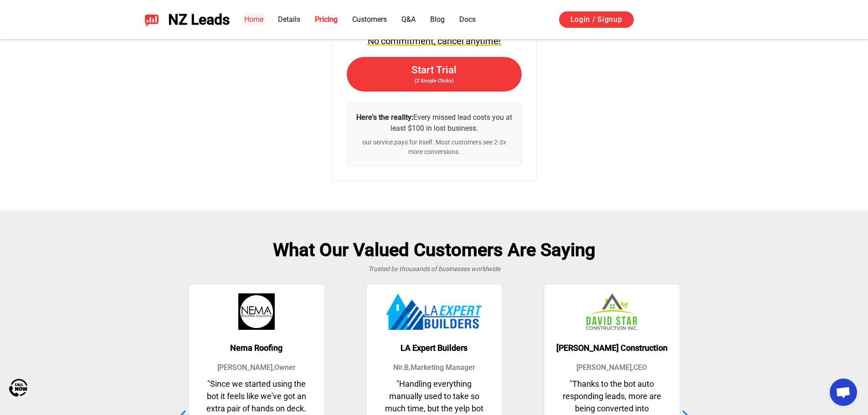 The height and width of the screenshot is (415, 868). Describe the element at coordinates (289, 19) in the screenshot. I see `a: Details` at that location.